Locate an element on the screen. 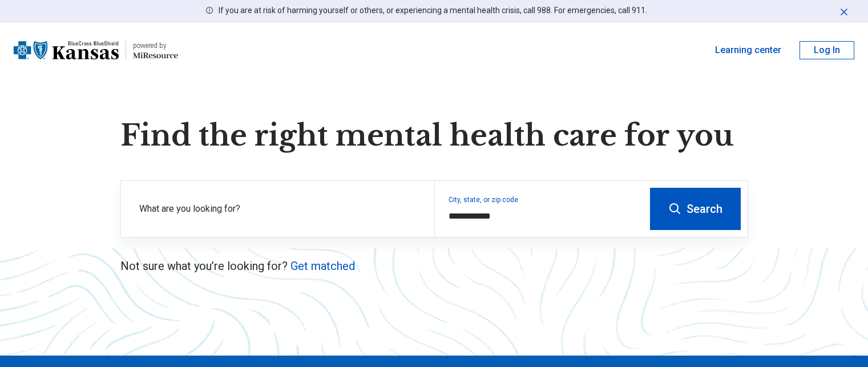  label: What are you looking for? is located at coordinates (279, 209).